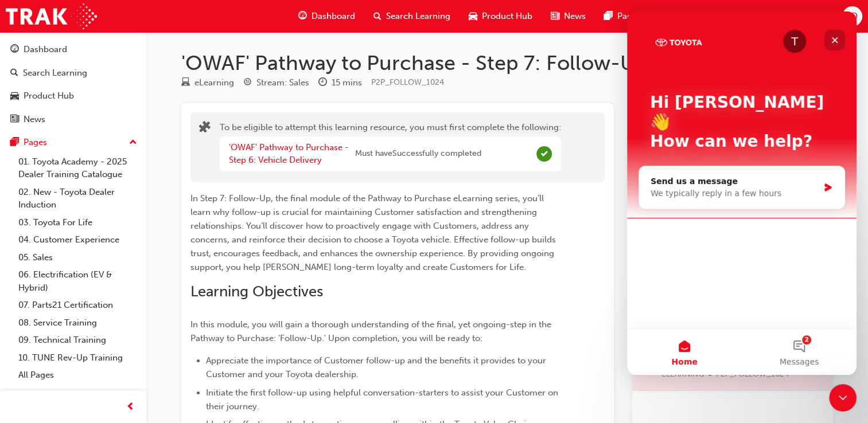 The height and width of the screenshot is (423, 868). Describe the element at coordinates (133, 143) in the screenshot. I see `span: up-icon` at that location.